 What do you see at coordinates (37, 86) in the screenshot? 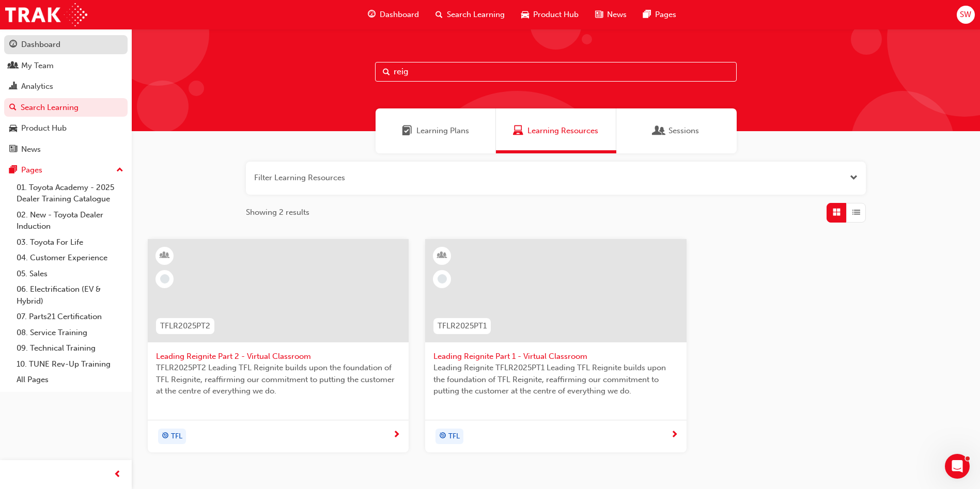
I see `div: Analytics` at bounding box center [37, 86].